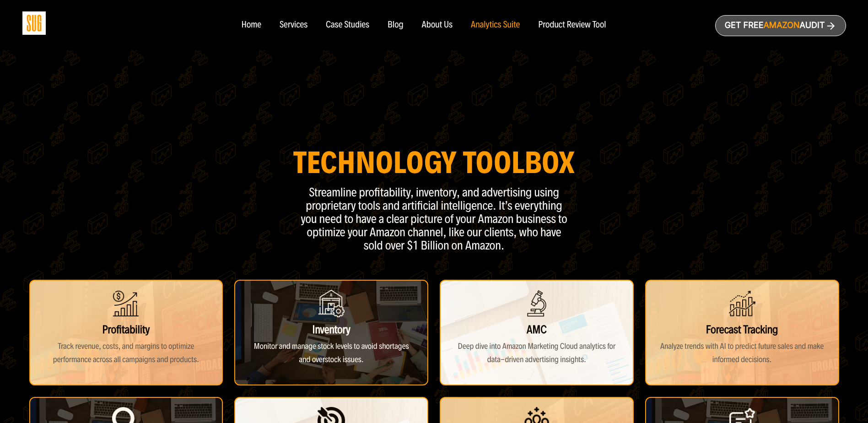  I want to click on div: Analytics Suite, so click(495, 25).